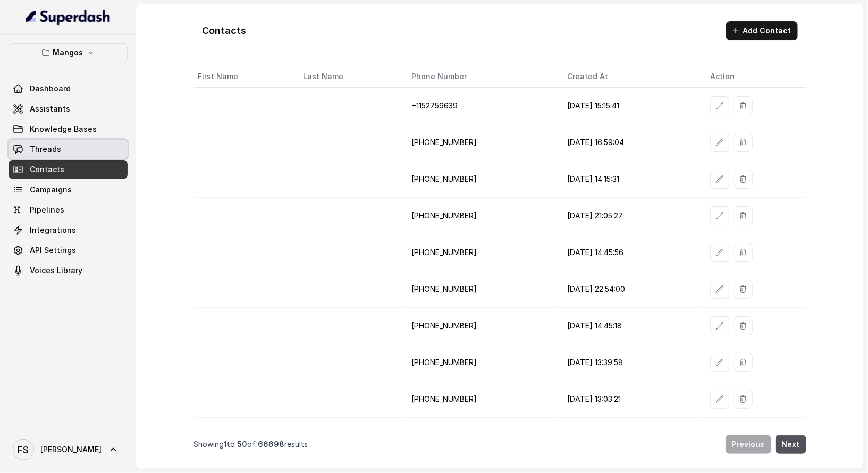 The height and width of the screenshot is (473, 868). I want to click on span: Campaigns, so click(50, 190).